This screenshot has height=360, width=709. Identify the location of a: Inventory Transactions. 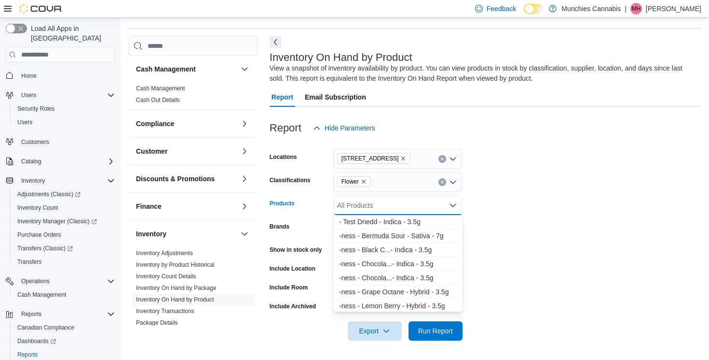
(165, 311).